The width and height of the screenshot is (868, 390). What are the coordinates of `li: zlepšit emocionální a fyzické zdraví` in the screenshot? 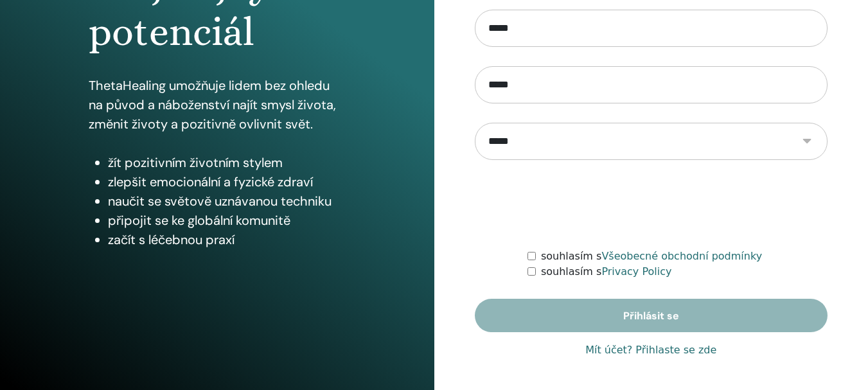 It's located at (227, 182).